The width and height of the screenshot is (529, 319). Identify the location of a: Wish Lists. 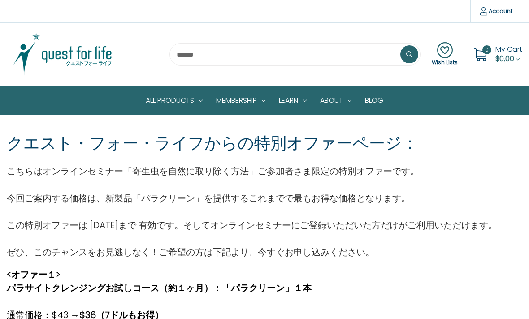
(445, 54).